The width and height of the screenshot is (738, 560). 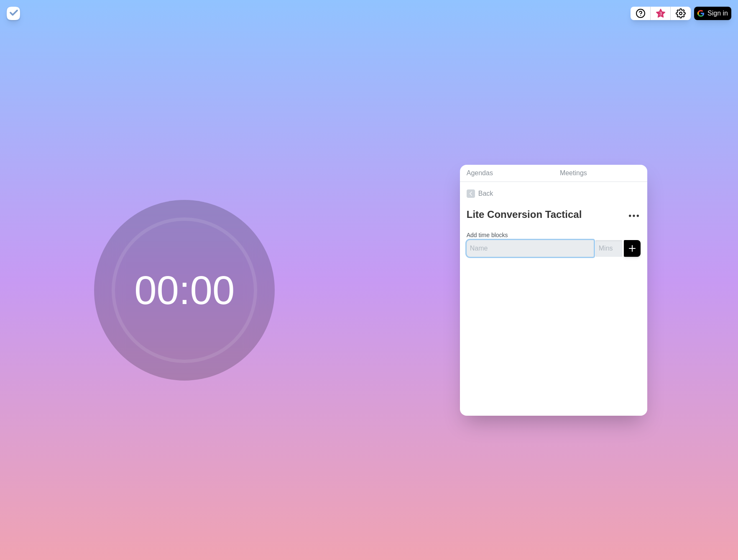 I want to click on a: Back, so click(x=554, y=193).